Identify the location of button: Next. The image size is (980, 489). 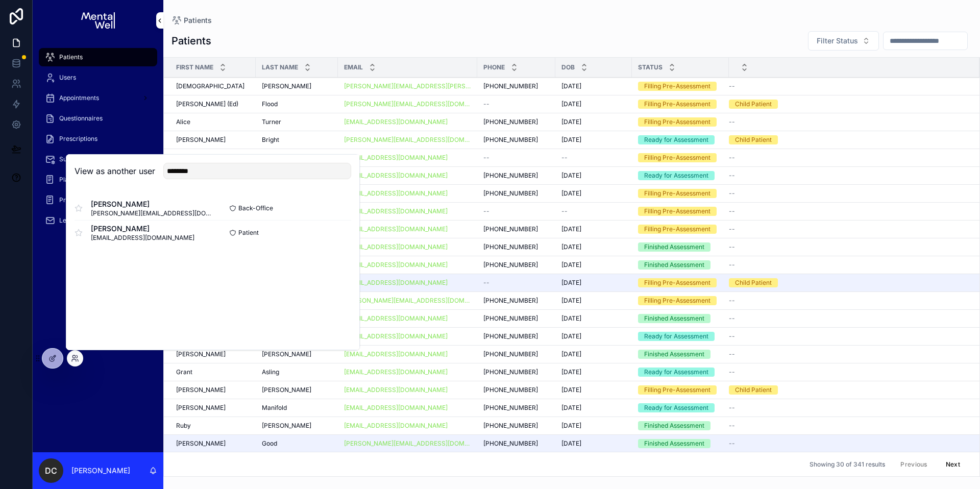
(952, 464).